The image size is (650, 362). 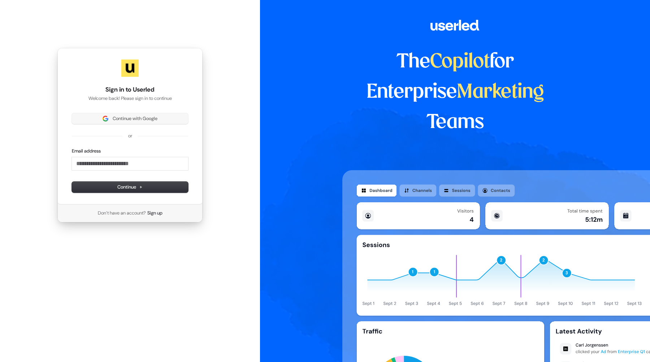 What do you see at coordinates (130, 99) in the screenshot?
I see `p: Welcome back! Please sign in to continue` at bounding box center [130, 99].